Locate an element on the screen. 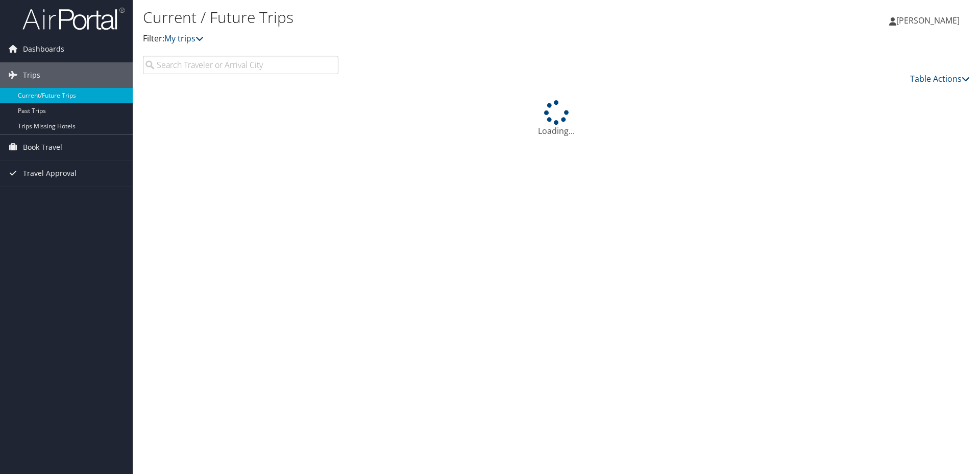 The height and width of the screenshot is (474, 980). span: Book Travel is located at coordinates (43, 148).